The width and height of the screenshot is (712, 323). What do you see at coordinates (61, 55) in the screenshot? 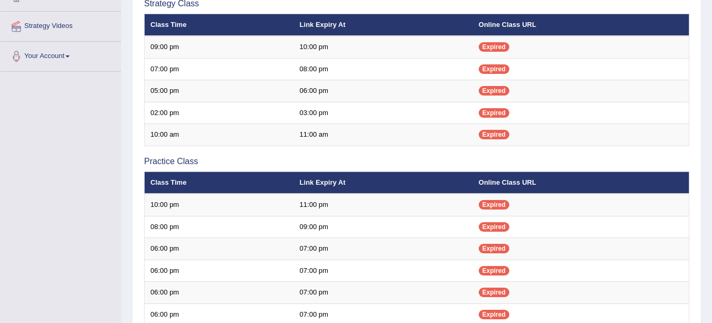
I see `a: Your Account` at bounding box center [61, 55].